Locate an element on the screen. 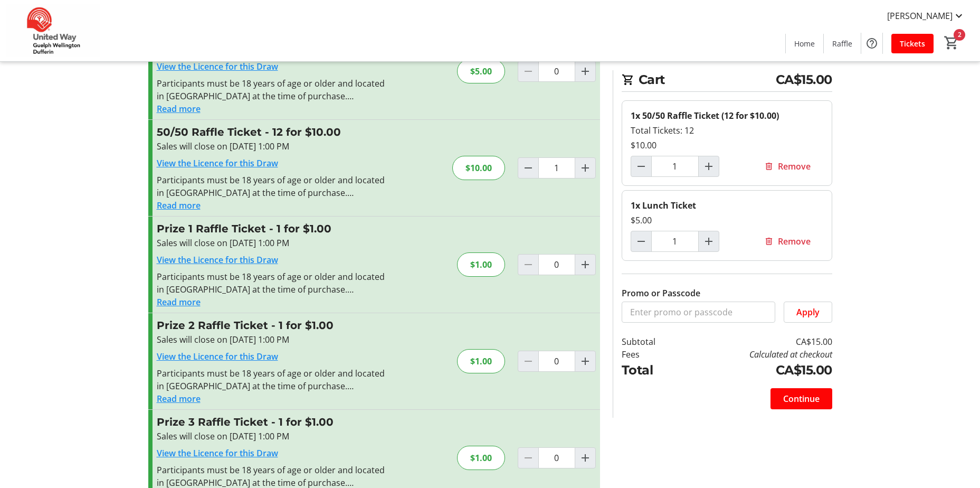 The height and width of the screenshot is (488, 980). div: 1x 50/50 Raffle Ticket (12 for $10.00) is located at coordinates (727, 116).